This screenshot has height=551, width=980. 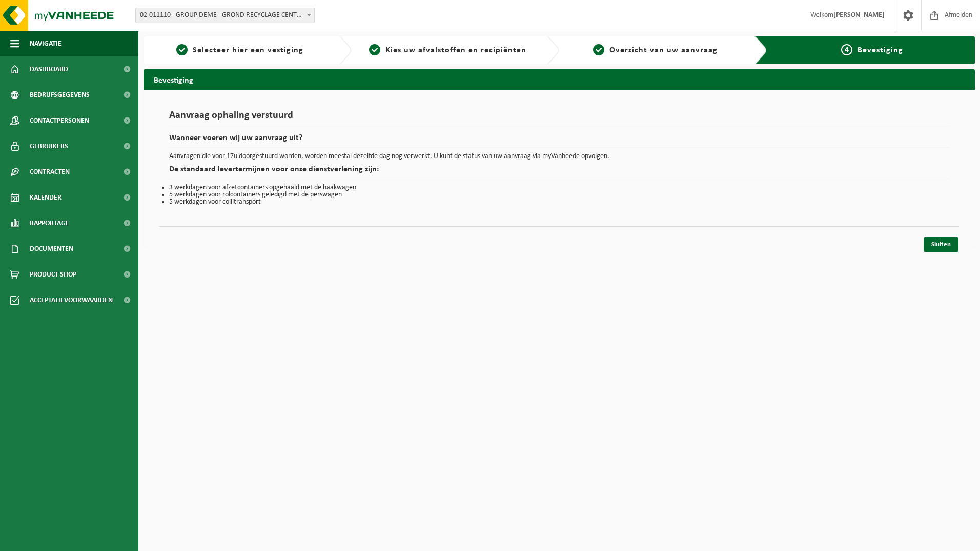 What do you see at coordinates (559, 140) in the screenshot?
I see `h2: Wanneer voeren wij uw aanvraag uit?` at bounding box center [559, 140].